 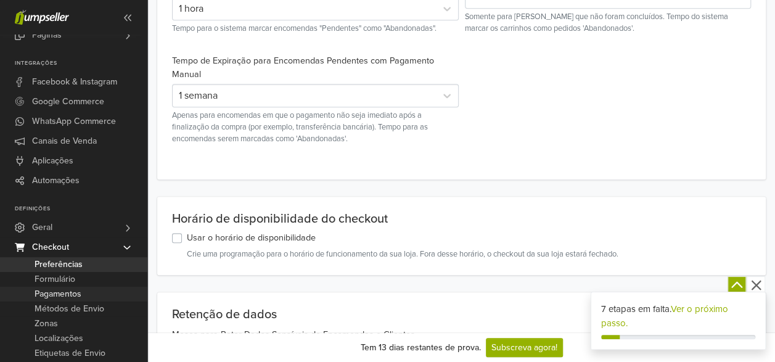 What do you see at coordinates (69, 309) in the screenshot?
I see `span: Métodos de Envio` at bounding box center [69, 309].